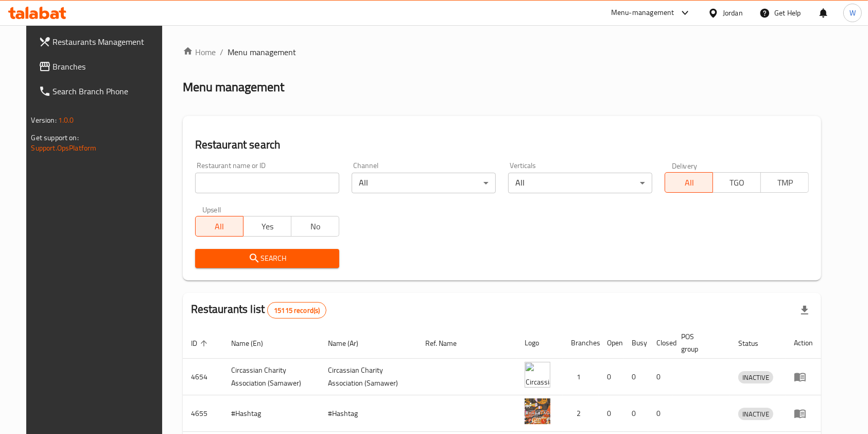  Describe the element at coordinates (699, 343) in the screenshot. I see `span: POS group` at that location.